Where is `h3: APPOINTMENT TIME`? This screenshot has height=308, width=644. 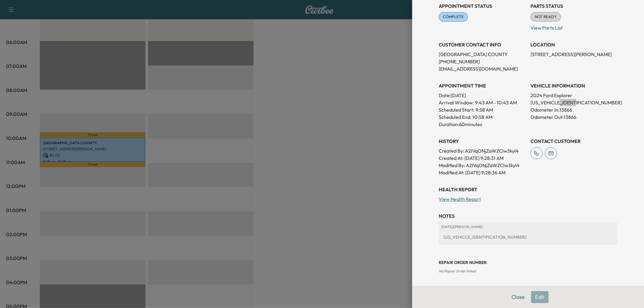 h3: APPOINTMENT TIME is located at coordinates (482, 86).